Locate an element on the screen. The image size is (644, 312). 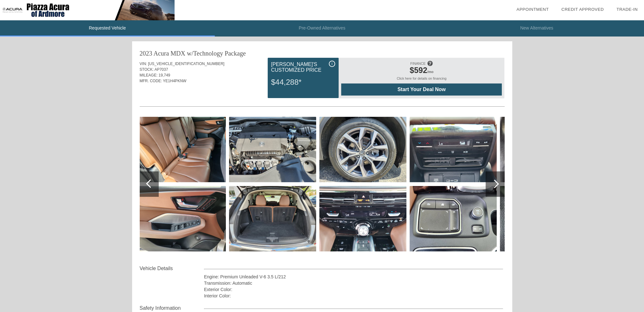
a: Appointment is located at coordinates (532, 9).